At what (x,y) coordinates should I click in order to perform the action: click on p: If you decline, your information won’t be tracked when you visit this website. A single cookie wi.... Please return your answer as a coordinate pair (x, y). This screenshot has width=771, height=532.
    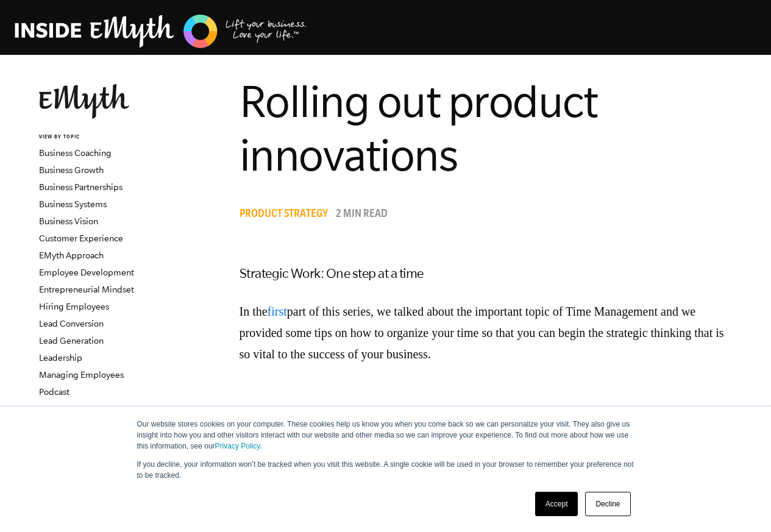
    Looking at the image, I should click on (386, 470).